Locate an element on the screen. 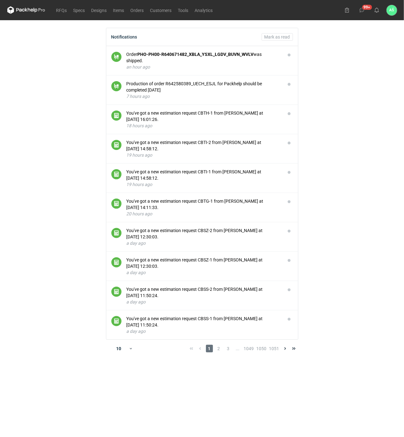  a: Orders is located at coordinates (137, 10).